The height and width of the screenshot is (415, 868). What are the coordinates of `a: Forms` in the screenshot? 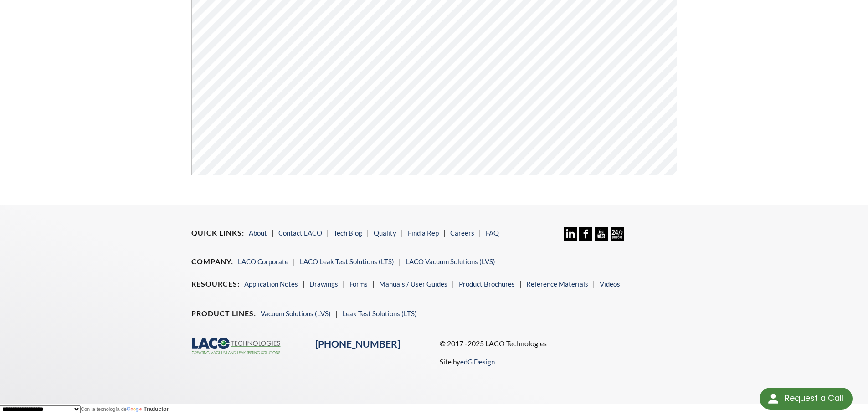 It's located at (359, 284).